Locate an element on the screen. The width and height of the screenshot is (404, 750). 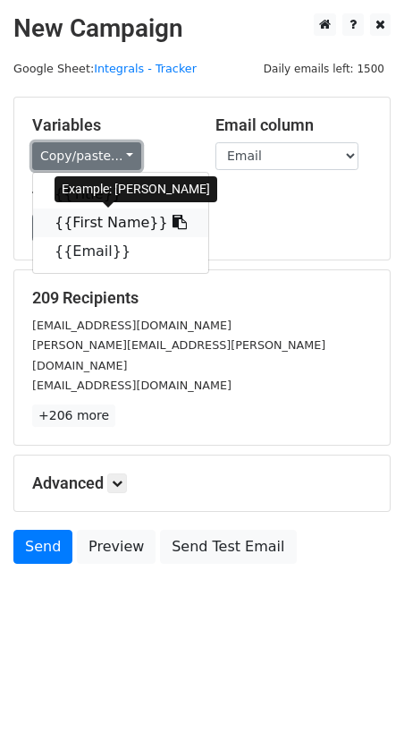
span: Daily emails left: 1500 is located at coordinates (324, 69).